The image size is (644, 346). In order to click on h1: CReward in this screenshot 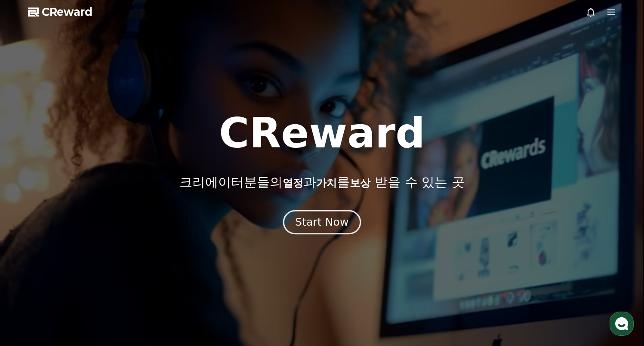, I will do `click(322, 133)`.